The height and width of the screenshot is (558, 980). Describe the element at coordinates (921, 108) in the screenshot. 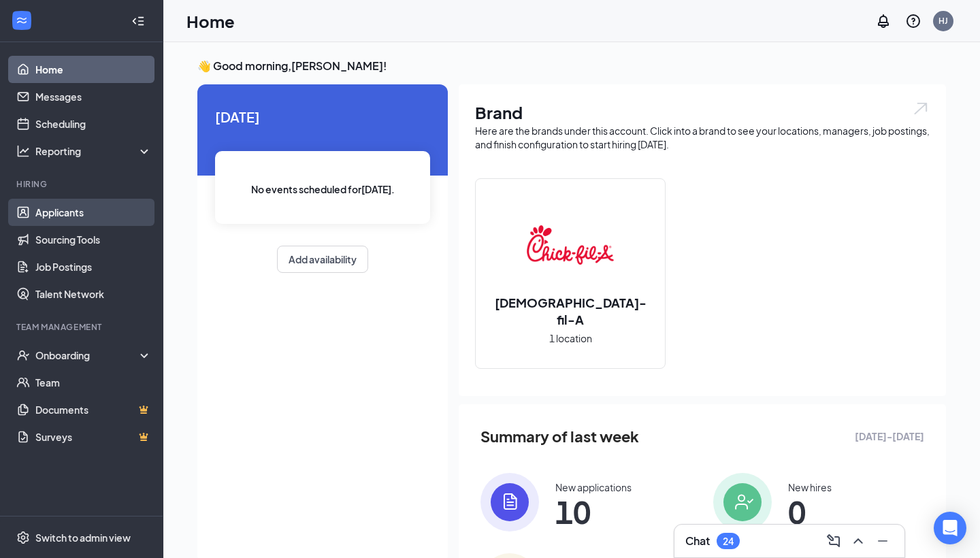

I see `img: open.6027fd2a22e1237b5b06.svg` at that location.